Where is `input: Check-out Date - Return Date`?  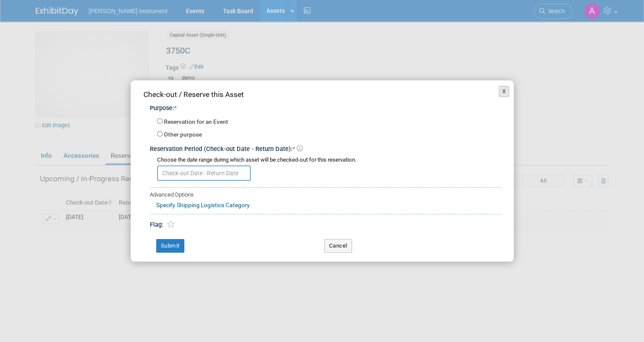
input: Check-out Date - Return Date is located at coordinates (204, 173).